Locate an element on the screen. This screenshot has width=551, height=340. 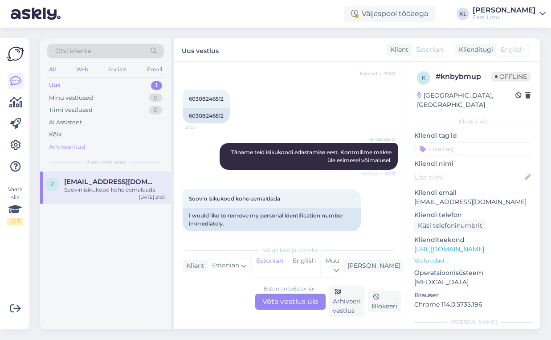
div: Estonian to Estonian is located at coordinates (290, 289).